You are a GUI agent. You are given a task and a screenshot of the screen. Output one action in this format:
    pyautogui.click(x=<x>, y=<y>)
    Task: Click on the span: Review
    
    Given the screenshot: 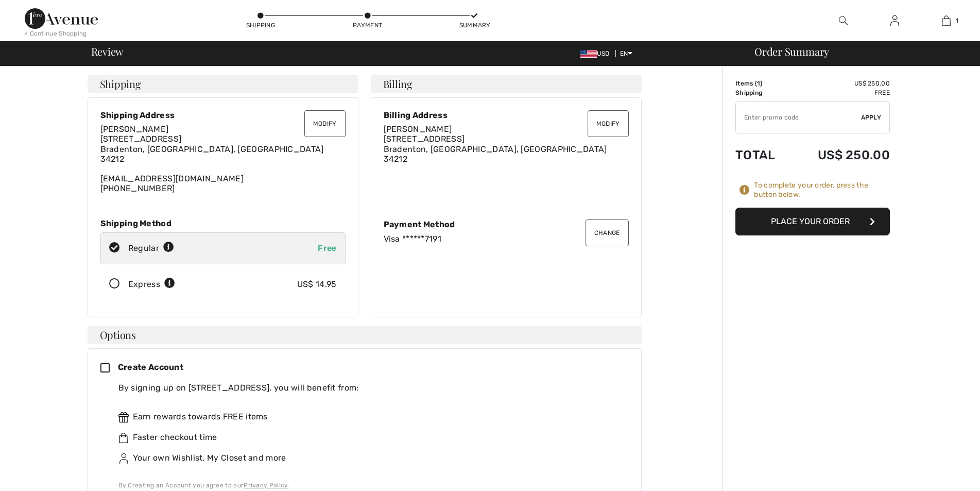 What is the action you would take?
    pyautogui.click(x=107, y=52)
    